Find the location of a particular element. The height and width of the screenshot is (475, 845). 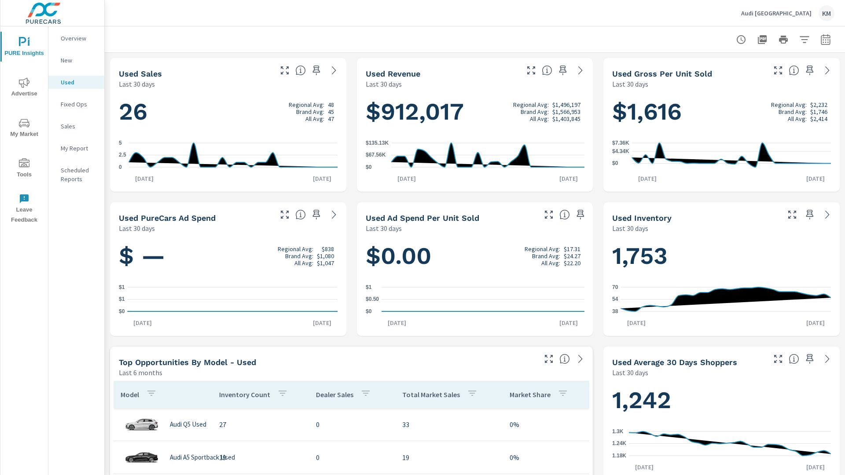

p: $1,047 is located at coordinates (325, 263).